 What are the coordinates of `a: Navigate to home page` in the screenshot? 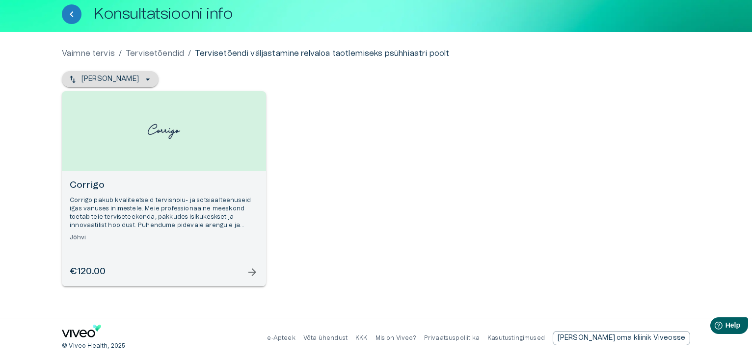 It's located at (81, 333).